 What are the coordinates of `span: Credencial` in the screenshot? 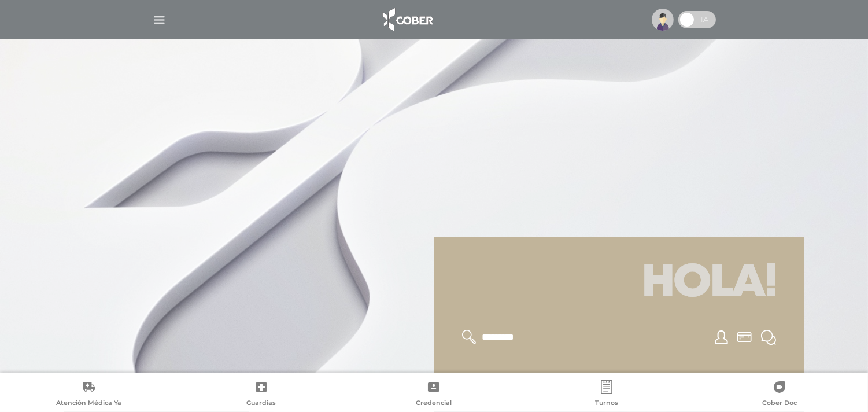 It's located at (433, 404).